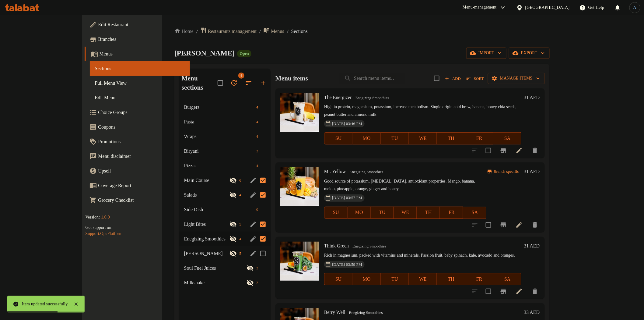 Image resolution: width=644 pixels, height=320 pixels. Describe the element at coordinates (382, 213) in the screenshot. I see `button: TU` at that location.